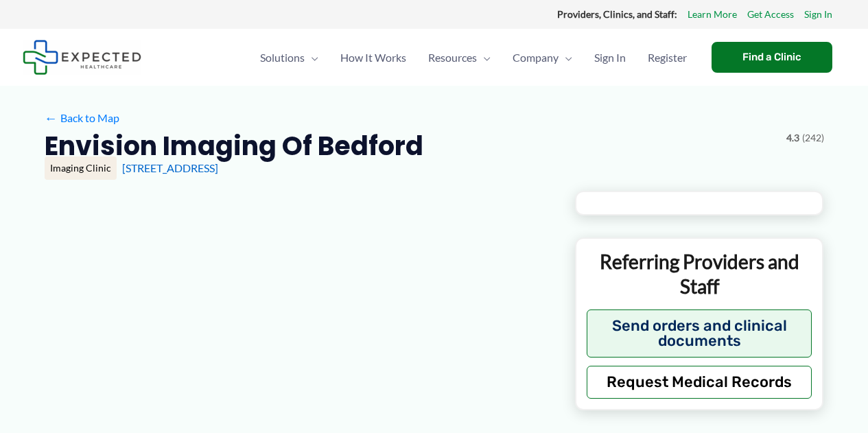  Describe the element at coordinates (80, 168) in the screenshot. I see `div: Imaging Clinic` at that location.